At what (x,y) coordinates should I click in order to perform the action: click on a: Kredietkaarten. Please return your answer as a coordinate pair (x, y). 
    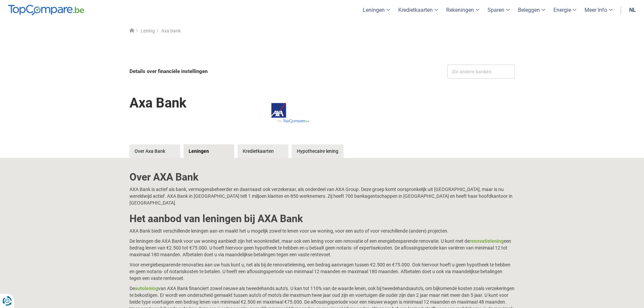
    Looking at the image, I should click on (263, 151).